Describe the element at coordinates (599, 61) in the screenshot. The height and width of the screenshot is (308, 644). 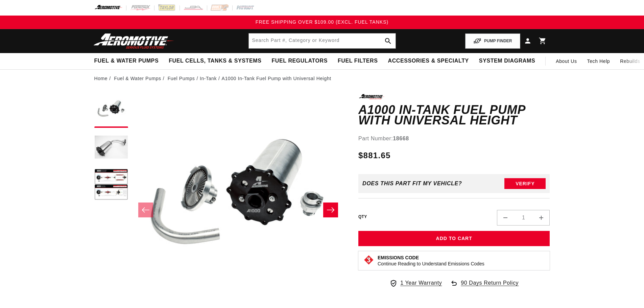
I see `summary: Tech Help` at that location.